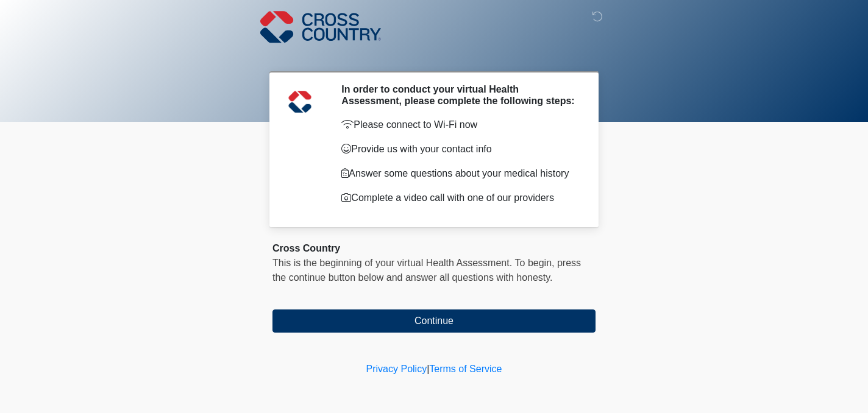  What do you see at coordinates (434, 248) in the screenshot?
I see `div: Cross Country` at bounding box center [434, 248].